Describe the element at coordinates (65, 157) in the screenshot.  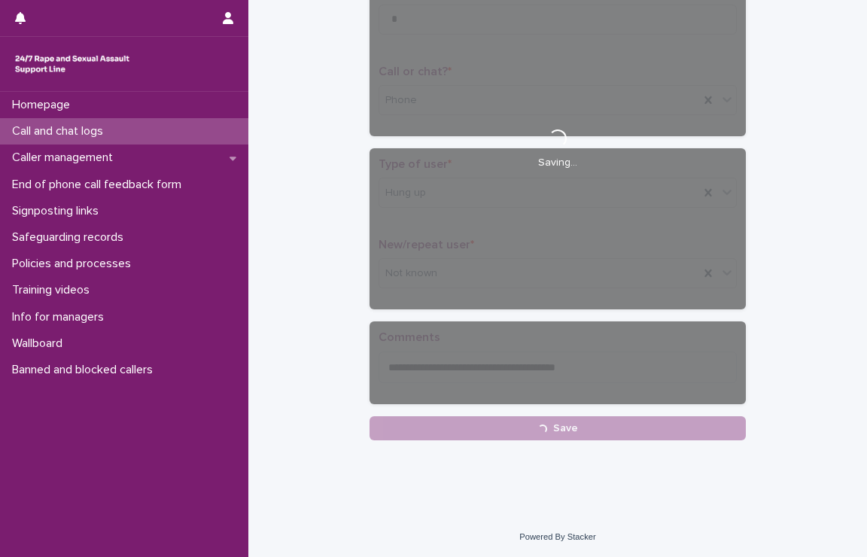
I see `p: Caller management` at that location.